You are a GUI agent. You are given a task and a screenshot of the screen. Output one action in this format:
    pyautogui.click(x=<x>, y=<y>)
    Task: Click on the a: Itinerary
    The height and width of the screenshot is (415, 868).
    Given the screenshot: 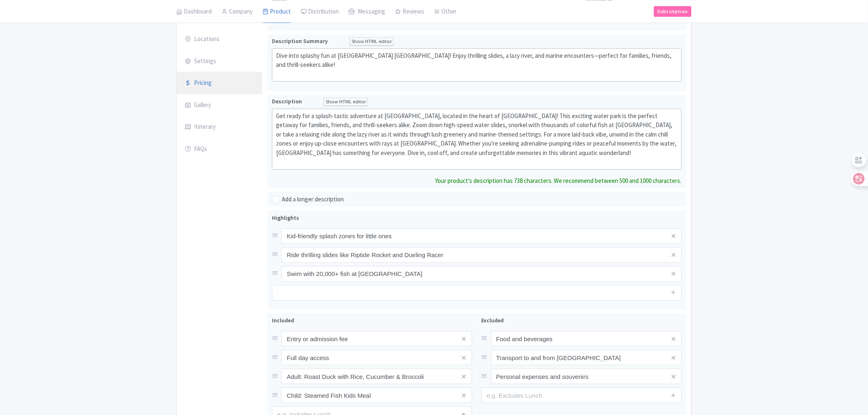 What is the action you would take?
    pyautogui.click(x=219, y=127)
    